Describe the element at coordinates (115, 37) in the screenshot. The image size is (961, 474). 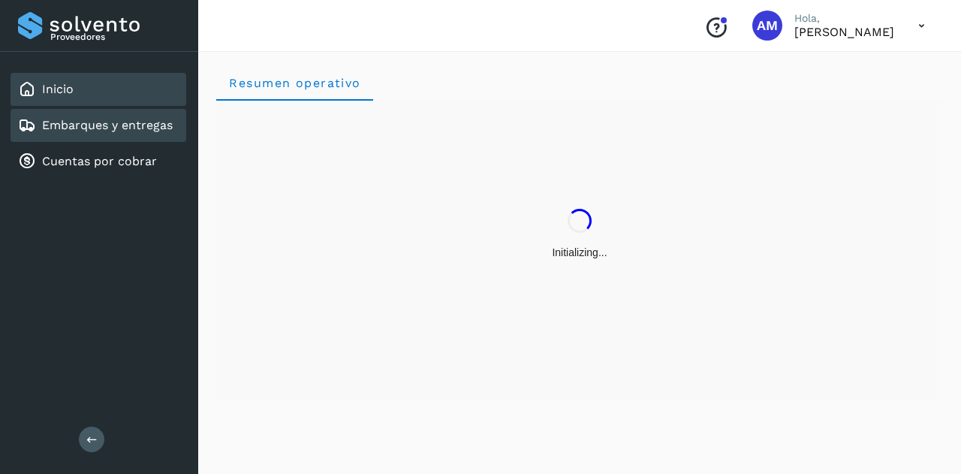
I see `p: Proveedores` at that location.